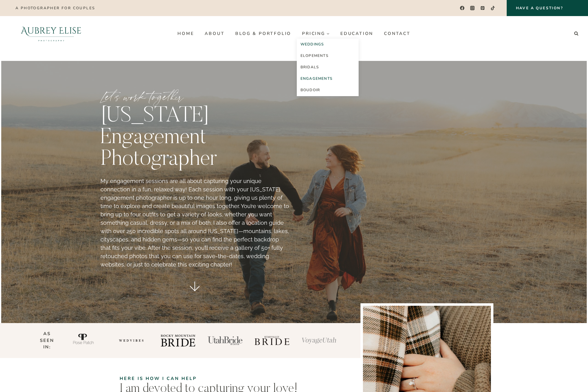 This screenshot has height=392, width=588. Describe the element at coordinates (186, 33) in the screenshot. I see `a: Home` at that location.